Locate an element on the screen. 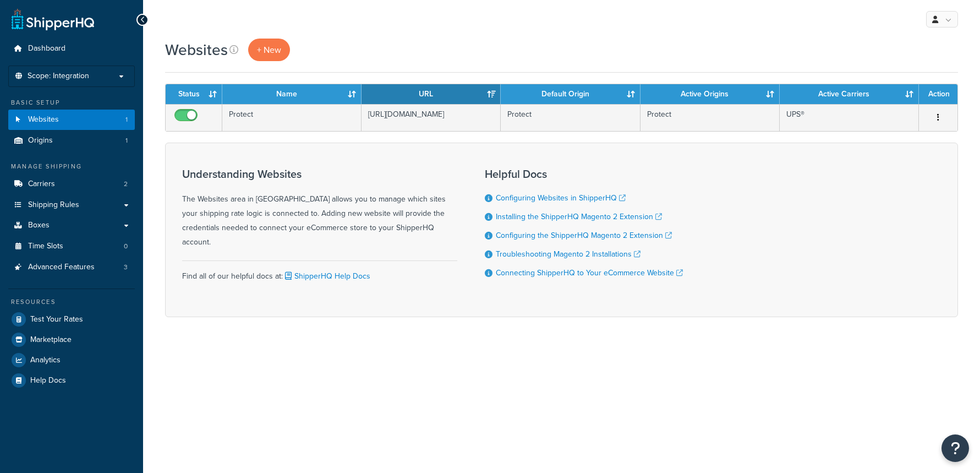 This screenshot has width=980, height=473. div: Find all of our helpful docs at: is located at coordinates (320, 272).